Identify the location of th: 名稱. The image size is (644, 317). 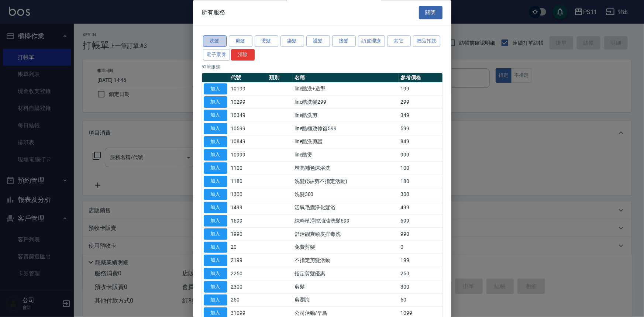
(346, 78).